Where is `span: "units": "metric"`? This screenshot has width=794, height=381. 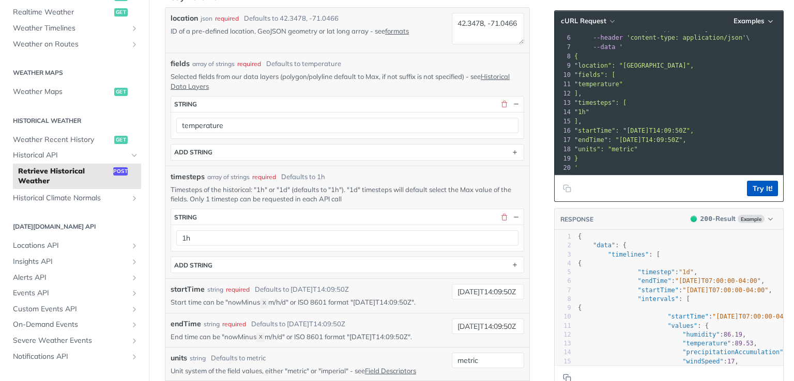
span: "units": "metric" is located at coordinates (606, 149).